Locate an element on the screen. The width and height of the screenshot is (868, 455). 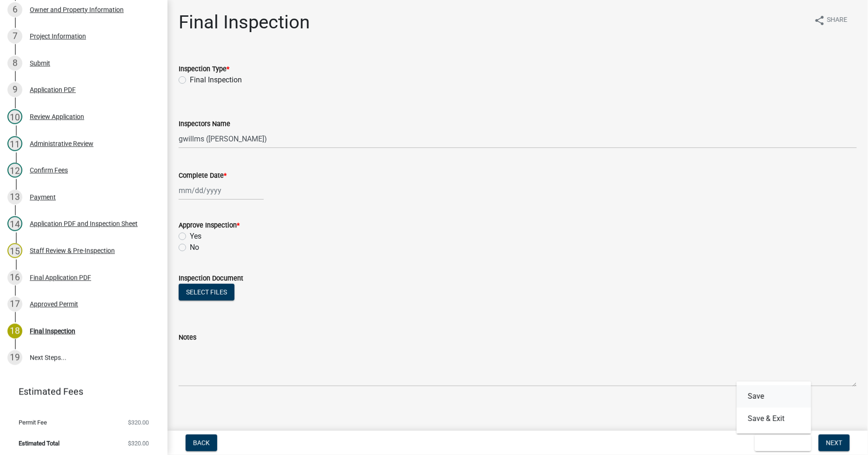
div: 6 is located at coordinates (15, 10).